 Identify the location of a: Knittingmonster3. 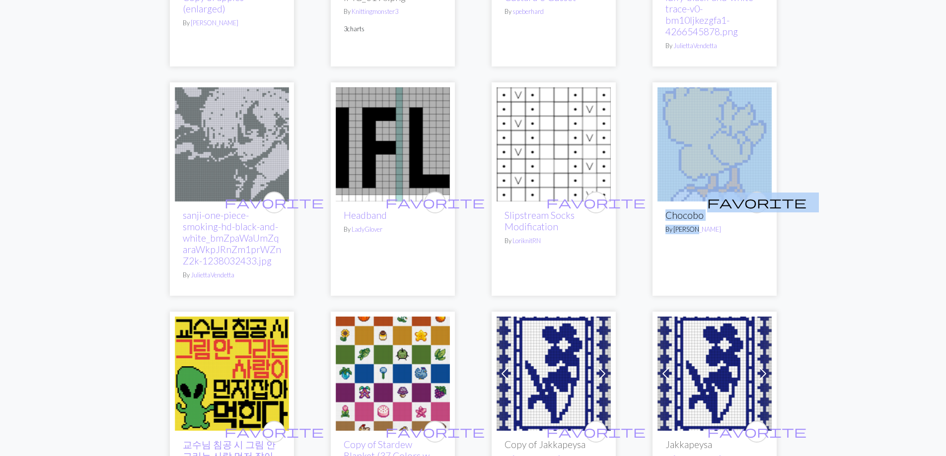
(375, 11).